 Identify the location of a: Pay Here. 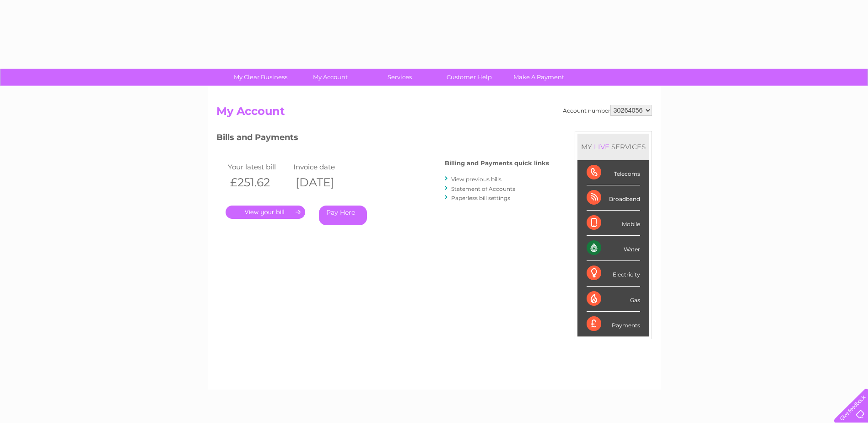
(343, 215).